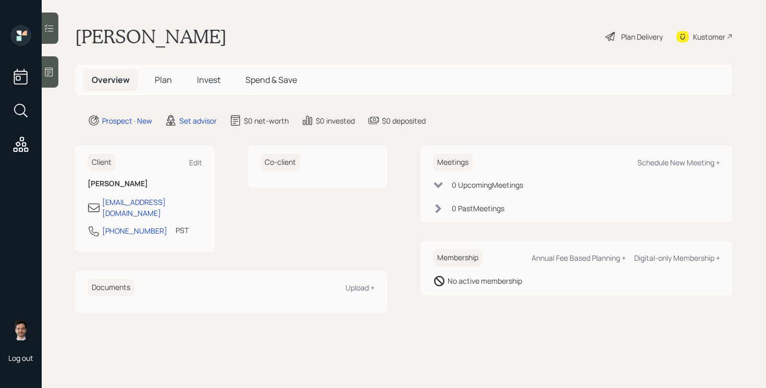 This screenshot has height=388, width=766. I want to click on div: No active membership, so click(485, 280).